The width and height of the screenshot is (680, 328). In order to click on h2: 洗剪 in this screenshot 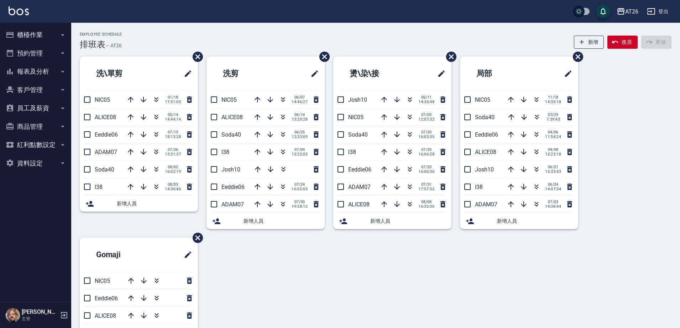, I will do `click(245, 74)`.